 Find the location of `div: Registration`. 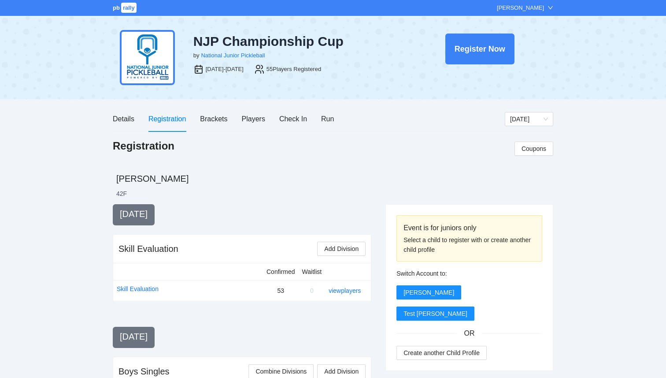

div: Registration is located at coordinates (167, 119).